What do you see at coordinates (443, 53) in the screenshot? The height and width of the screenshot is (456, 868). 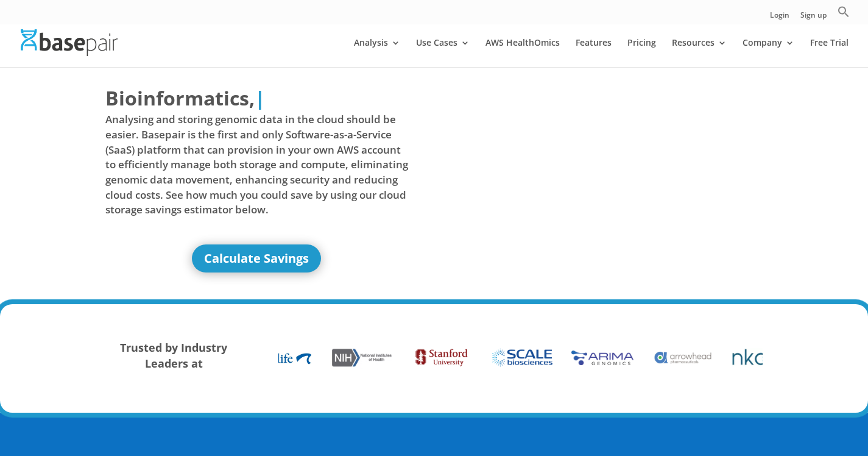 I see `a: Use Cases` at bounding box center [443, 53].